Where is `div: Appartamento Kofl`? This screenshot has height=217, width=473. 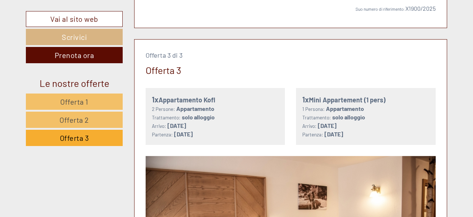 div: Appartamento Kofl is located at coordinates (215, 99).